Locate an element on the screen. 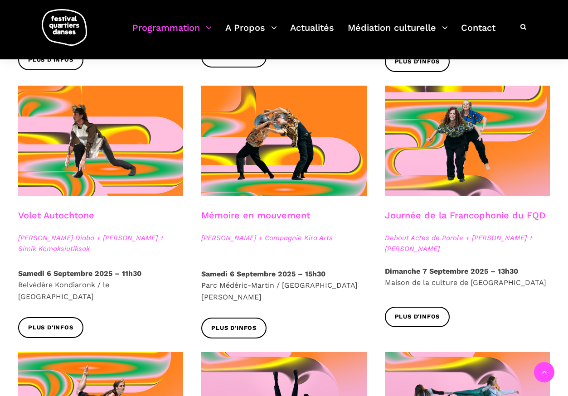 Image resolution: width=568 pixels, height=396 pixels. a: Mémoire en mouvement is located at coordinates (256, 215).